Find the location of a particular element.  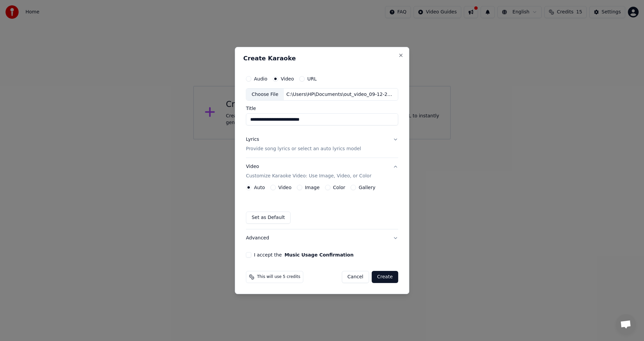

label: Gallery is located at coordinates (367, 188).